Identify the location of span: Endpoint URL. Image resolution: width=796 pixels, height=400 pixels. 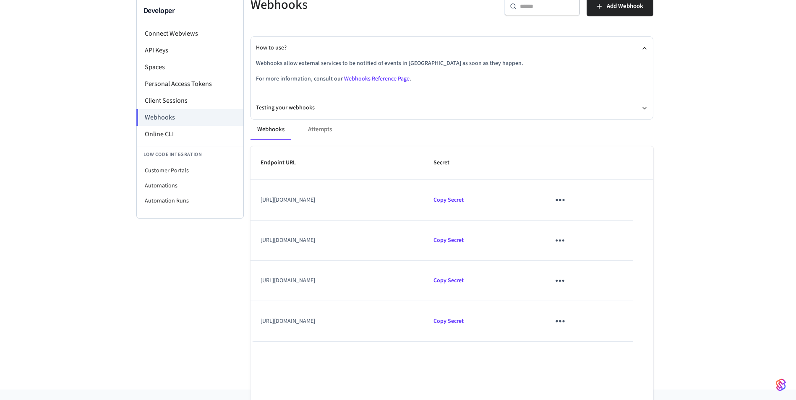
(284, 163).